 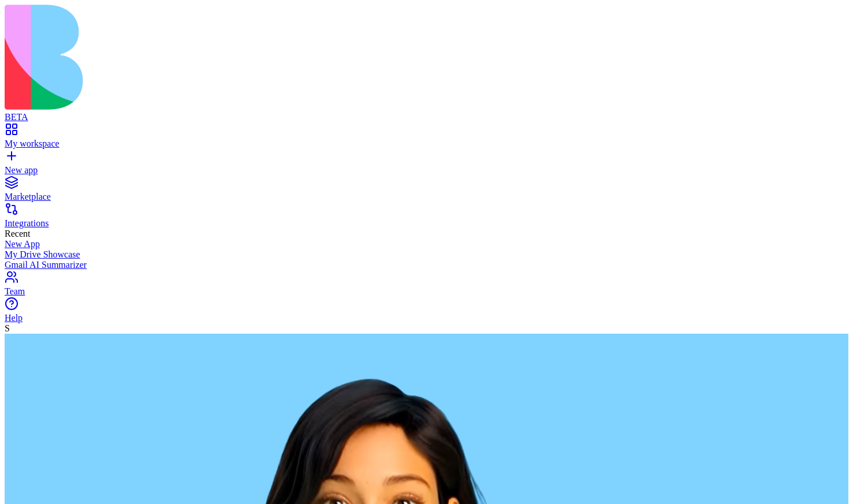 What do you see at coordinates (426, 218) in the screenshot?
I see `a: Integrations` at bounding box center [426, 218].